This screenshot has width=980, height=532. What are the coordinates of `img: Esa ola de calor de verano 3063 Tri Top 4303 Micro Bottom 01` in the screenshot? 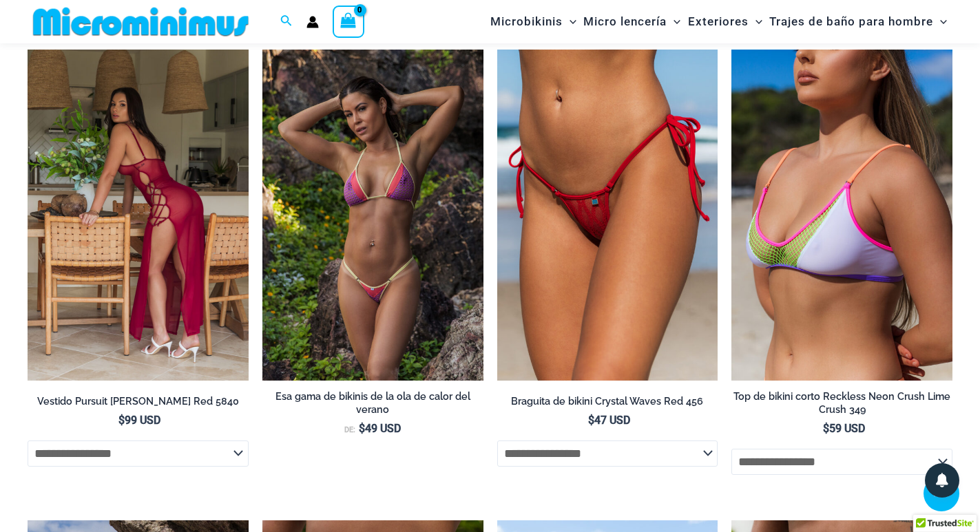 It's located at (373, 215).